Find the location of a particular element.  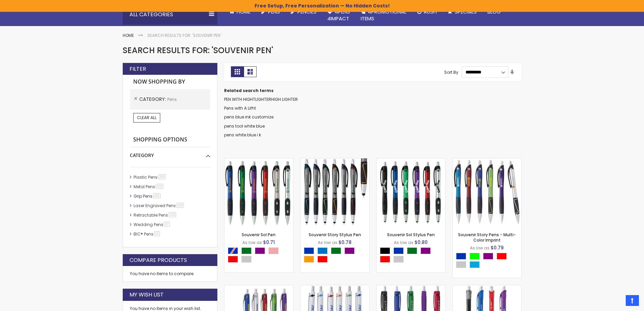

a: Clear All is located at coordinates (147, 118).